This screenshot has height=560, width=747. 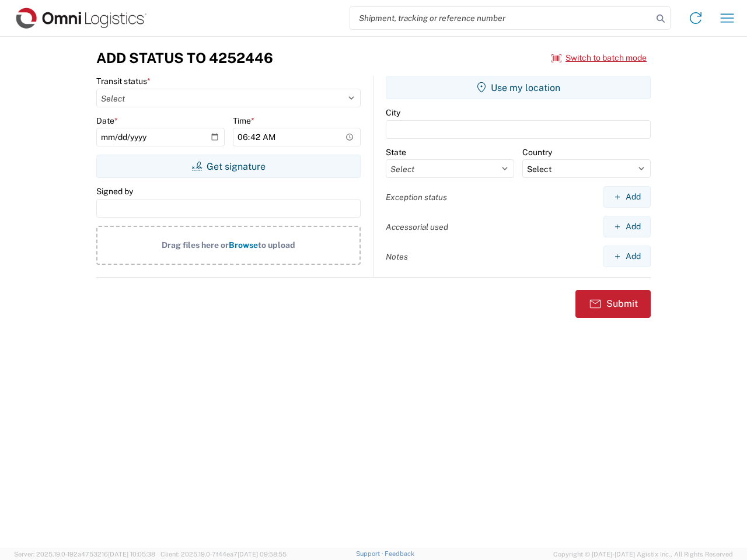 I want to click on a: Feedback, so click(x=399, y=554).